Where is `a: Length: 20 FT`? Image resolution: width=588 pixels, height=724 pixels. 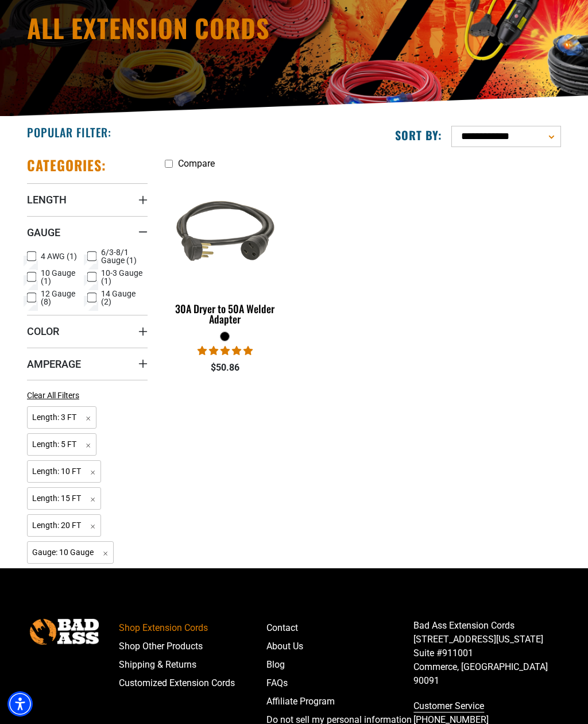 a: Length: 20 FT is located at coordinates (64, 525).